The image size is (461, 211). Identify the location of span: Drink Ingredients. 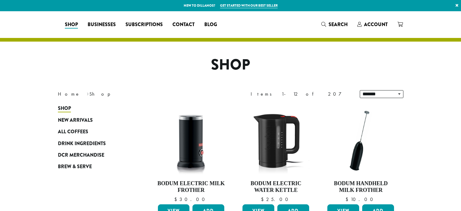
(82, 143).